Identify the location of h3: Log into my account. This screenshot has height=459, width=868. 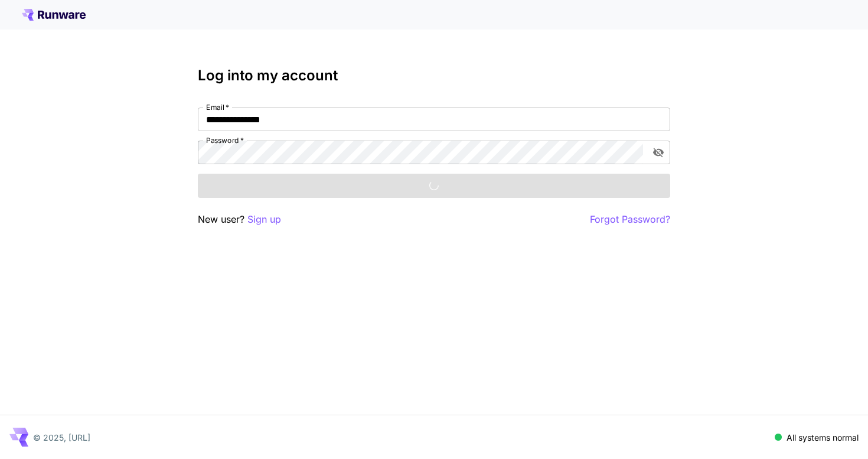
(434, 76).